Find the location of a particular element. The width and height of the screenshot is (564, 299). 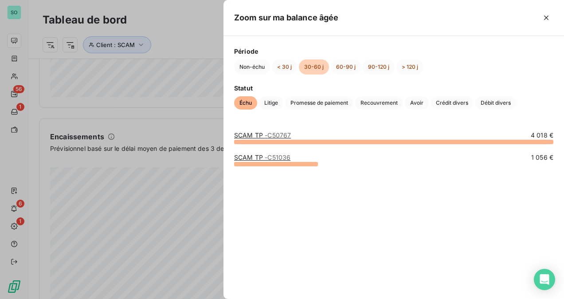

span: 1 056 € is located at coordinates (542, 157).